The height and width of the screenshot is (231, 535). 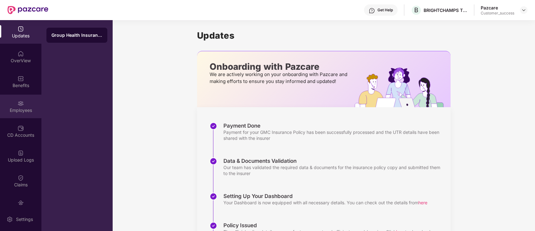 I want to click on img: svg+xml;base64,PHN2ZyBpZD0iSG9tZSIgeG1sbnM9Imh0dHA6Ly93d3cudzMub3JnLzIwMDAvc3ZnIiB3aWR0aD0iMjAiIG..., so click(x=21, y=54).